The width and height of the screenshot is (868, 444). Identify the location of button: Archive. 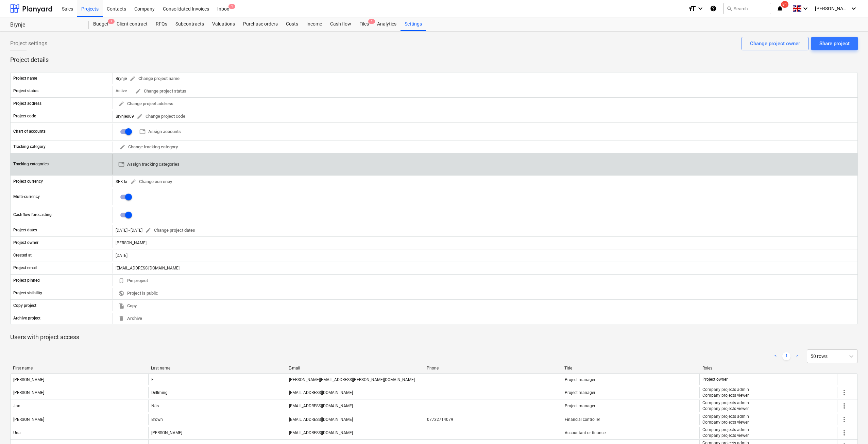
(130, 319).